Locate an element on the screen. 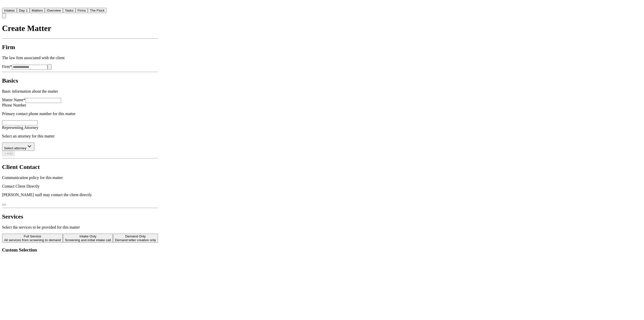  label: Representing Attorney is located at coordinates (20, 127).